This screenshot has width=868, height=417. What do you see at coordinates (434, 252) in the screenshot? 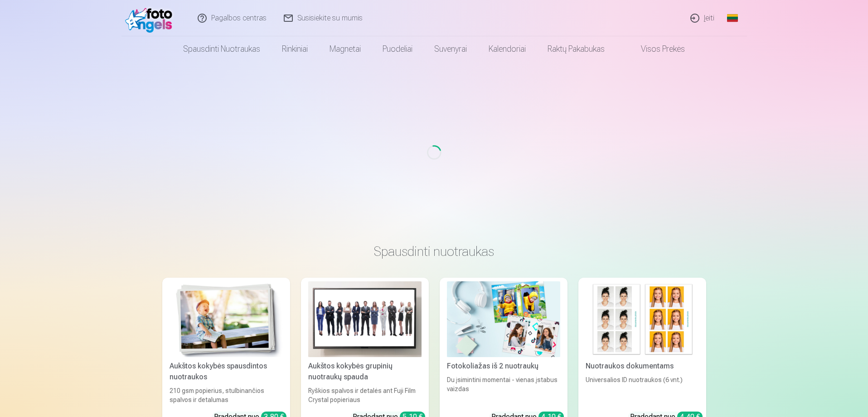
I see `h3: Spausdinti nuotraukas` at bounding box center [434, 252].